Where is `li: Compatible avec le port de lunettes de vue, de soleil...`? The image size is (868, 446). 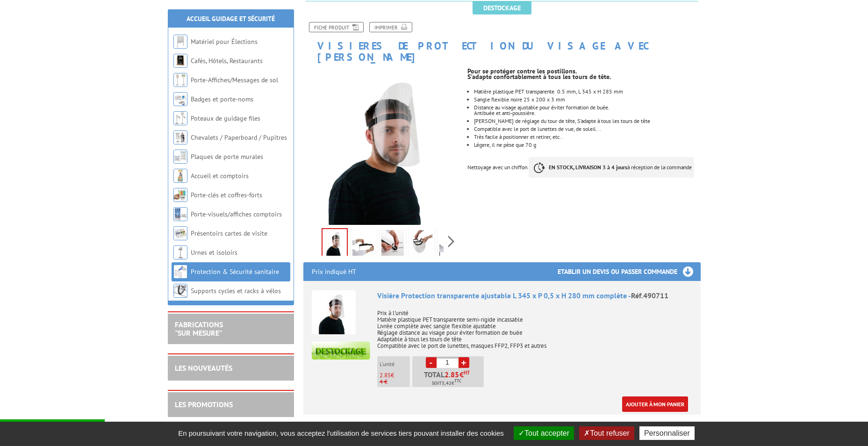 li: Compatible avec le port de lunettes de vue, de soleil... is located at coordinates (587, 129).